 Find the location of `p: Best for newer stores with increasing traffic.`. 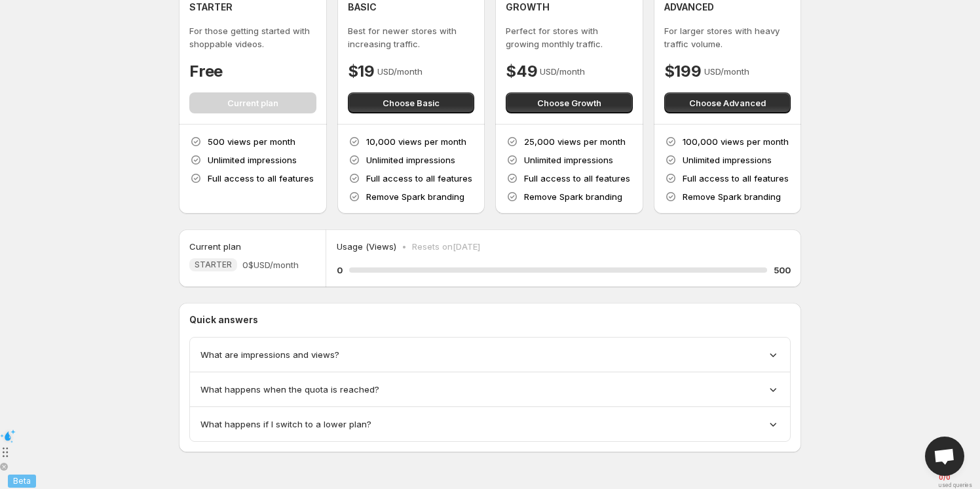

p: Best for newer stores with increasing traffic. is located at coordinates (411, 38).